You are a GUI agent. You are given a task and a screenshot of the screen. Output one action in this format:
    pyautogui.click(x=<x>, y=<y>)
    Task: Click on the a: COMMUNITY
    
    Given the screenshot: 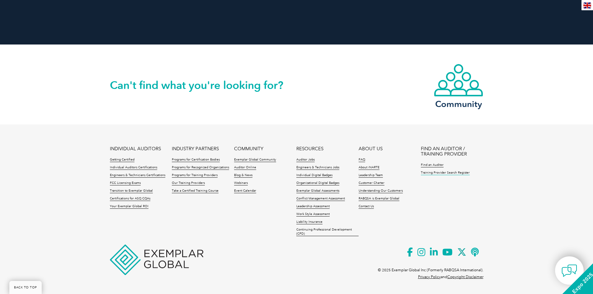 What is the action you would take?
    pyautogui.click(x=249, y=149)
    